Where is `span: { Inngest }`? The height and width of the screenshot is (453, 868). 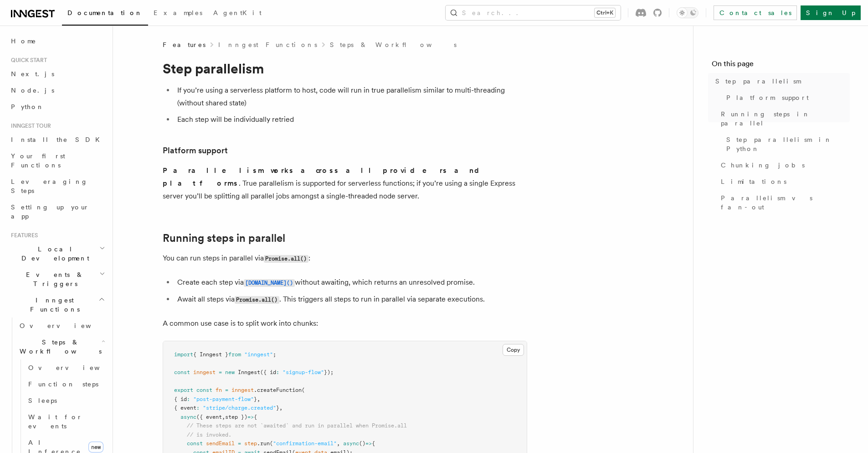 span: { Inngest } is located at coordinates (210, 354).